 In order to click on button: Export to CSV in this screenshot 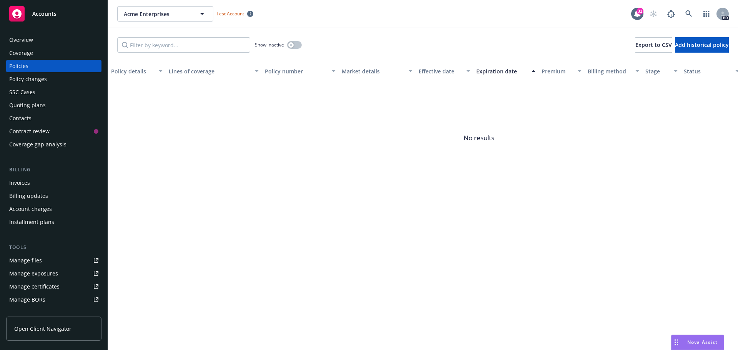, I will do `click(653, 45)`.